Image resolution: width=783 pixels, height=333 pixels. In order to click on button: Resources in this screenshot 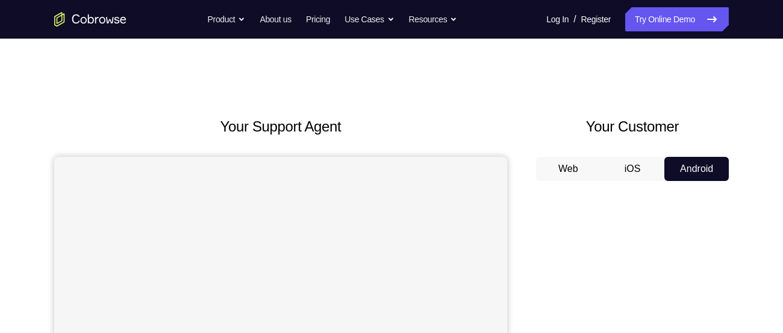, I will do `click(433, 19)`.